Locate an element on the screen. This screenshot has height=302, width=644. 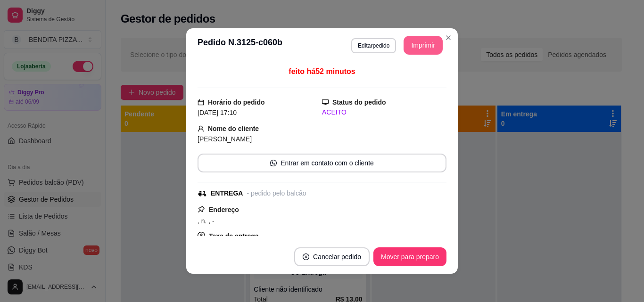
span: , n. , - is located at coordinates (206, 222).